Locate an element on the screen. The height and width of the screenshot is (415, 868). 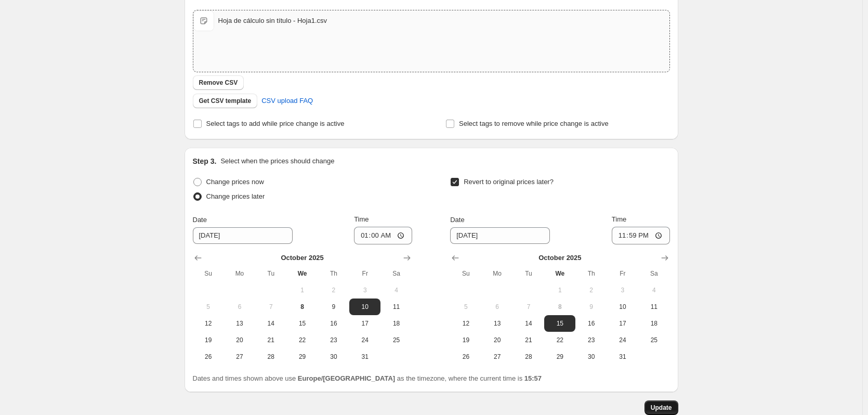
span: Remove CSV is located at coordinates (219, 82).